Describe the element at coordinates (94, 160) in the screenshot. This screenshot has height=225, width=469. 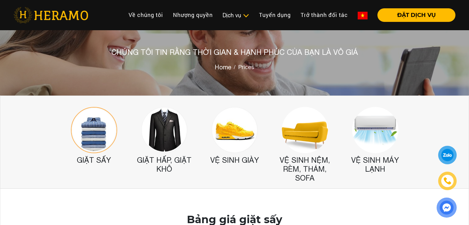
I see `h2: Giặt sấy` at that location.